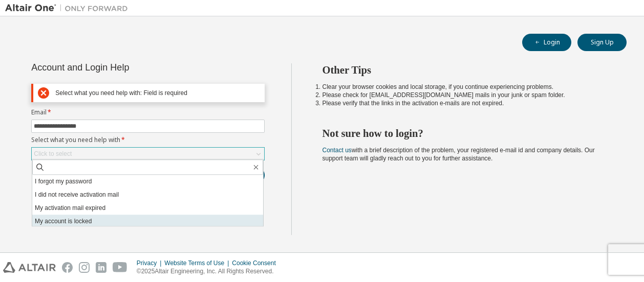  Describe the element at coordinates (210, 272) in the screenshot. I see `p: © 2025 Altair Engineering, Inc. All Rights Reserved.` at that location.